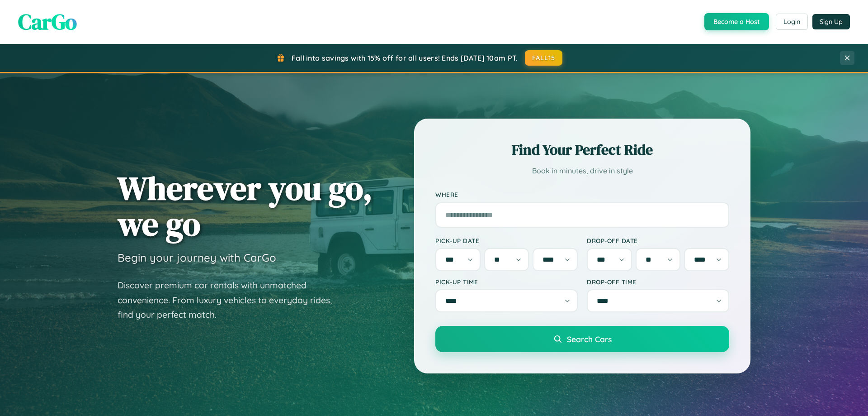  I want to click on button: Sign Up, so click(831, 22).